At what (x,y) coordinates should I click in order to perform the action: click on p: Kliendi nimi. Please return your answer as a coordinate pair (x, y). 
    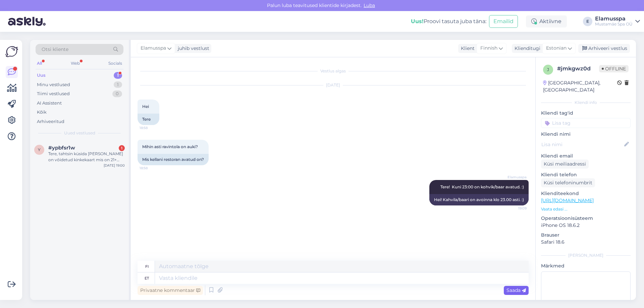
    Looking at the image, I should click on (585, 134).